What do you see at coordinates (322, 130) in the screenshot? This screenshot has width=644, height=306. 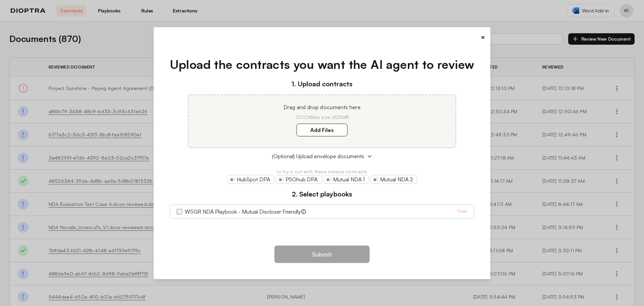 I see `label: Add Files` at bounding box center [322, 130].